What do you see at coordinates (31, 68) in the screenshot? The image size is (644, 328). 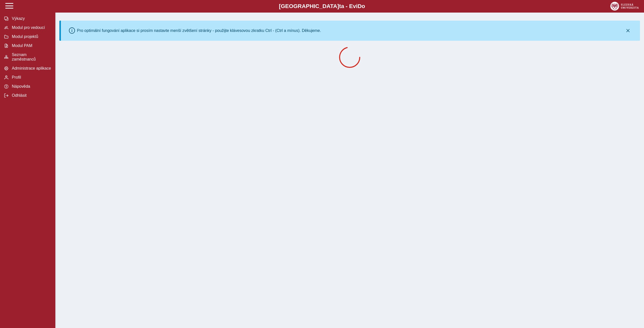 I see `span: Administrace aplikace` at bounding box center [31, 68].